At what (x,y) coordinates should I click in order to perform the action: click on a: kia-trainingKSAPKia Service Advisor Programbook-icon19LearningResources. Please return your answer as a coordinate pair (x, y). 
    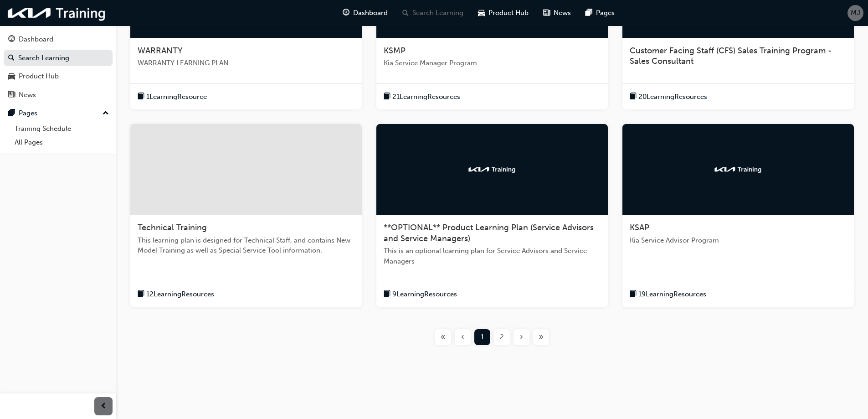
    Looking at the image, I should click on (738, 216).